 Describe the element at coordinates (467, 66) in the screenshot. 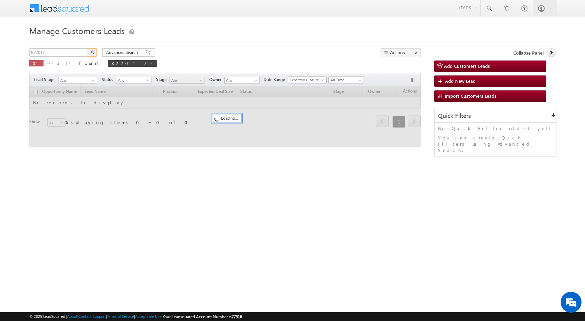

I see `span: Add Customers Leads` at that location.